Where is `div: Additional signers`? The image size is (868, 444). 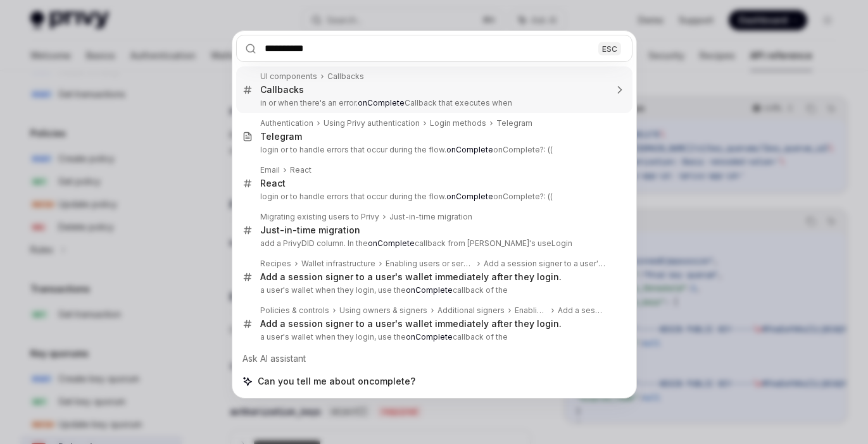
div: Additional signers is located at coordinates (471, 311).